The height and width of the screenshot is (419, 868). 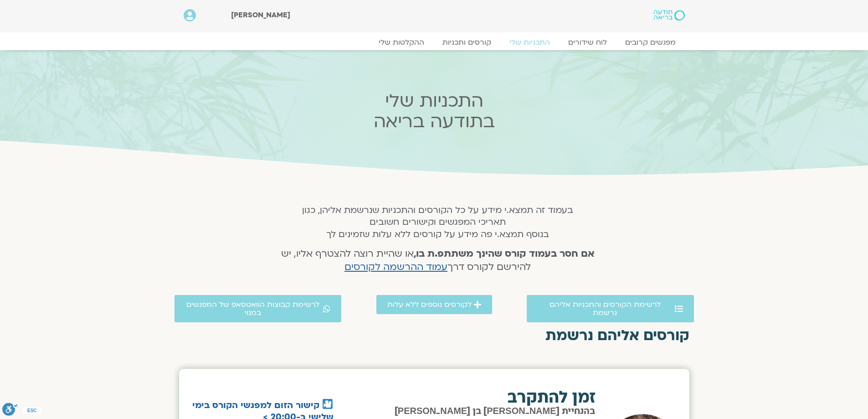 What do you see at coordinates (530, 42) in the screenshot?
I see `a: התכניות שלי` at bounding box center [530, 42].